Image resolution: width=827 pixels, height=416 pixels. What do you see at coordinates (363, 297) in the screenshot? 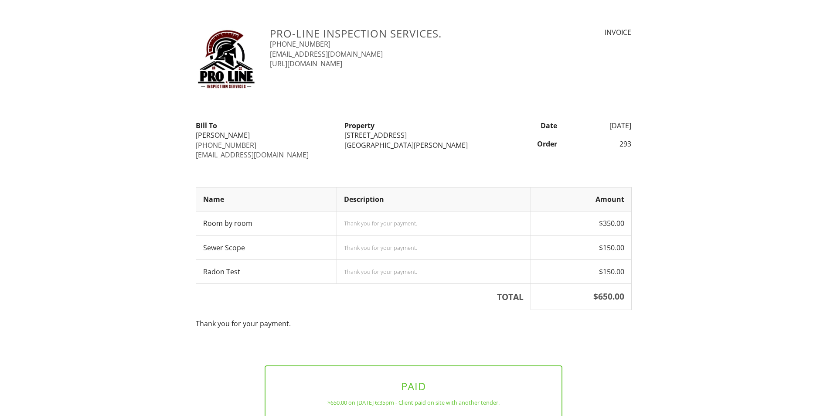
I see `th: TOTAL` at bounding box center [363, 297].